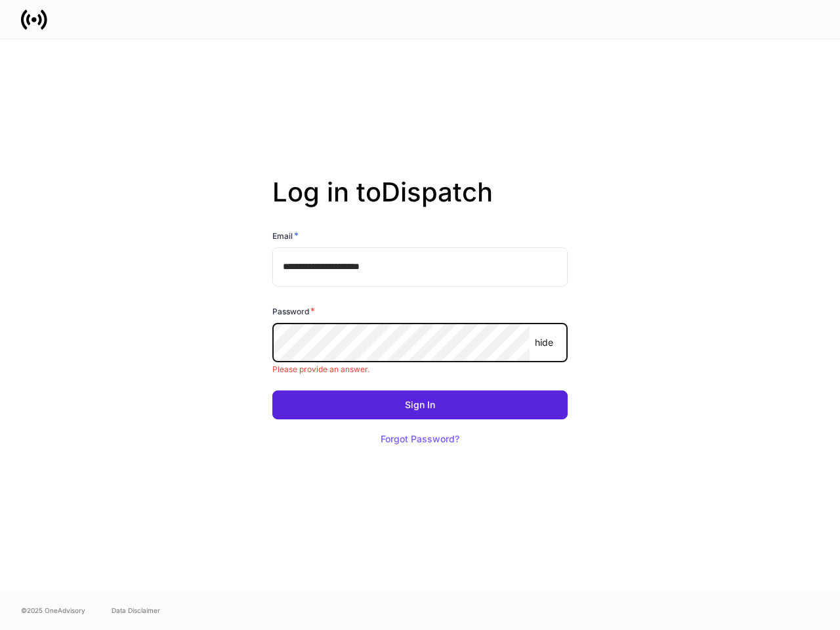 The image size is (840, 630). I want to click on span: © 2025 OneAdvisory, so click(53, 610).